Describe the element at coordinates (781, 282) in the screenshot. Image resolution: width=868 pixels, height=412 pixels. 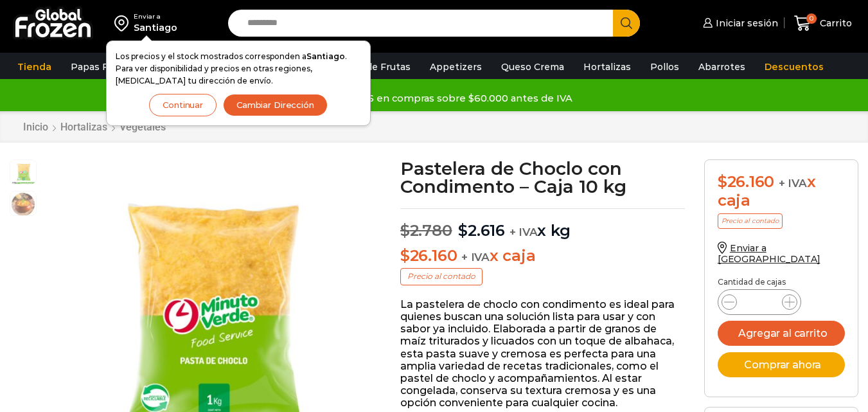
I see `p: Cantidad de cajas` at that location.